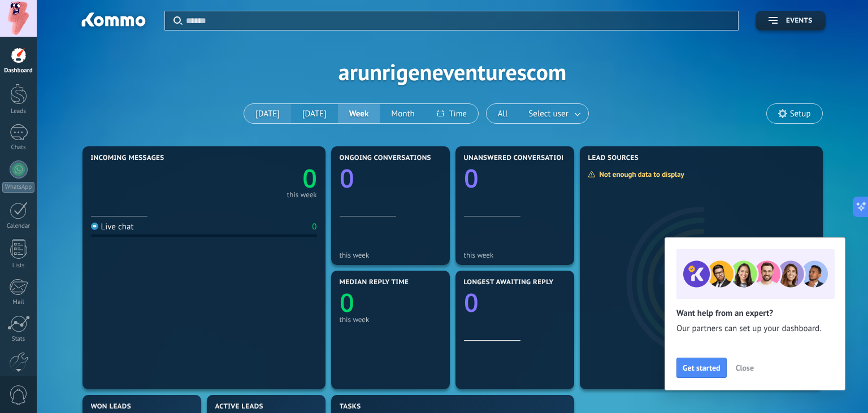 This screenshot has height=413, width=868. I want to click on div: Leads, so click(19, 111).